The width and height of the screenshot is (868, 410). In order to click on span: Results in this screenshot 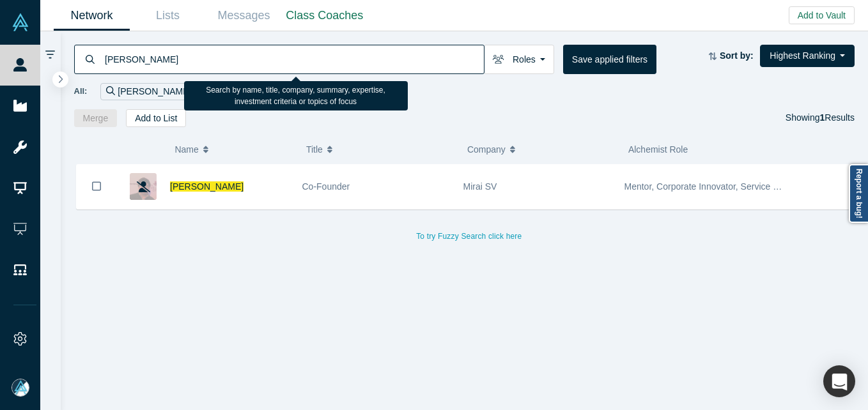, I will do `click(838, 117)`.